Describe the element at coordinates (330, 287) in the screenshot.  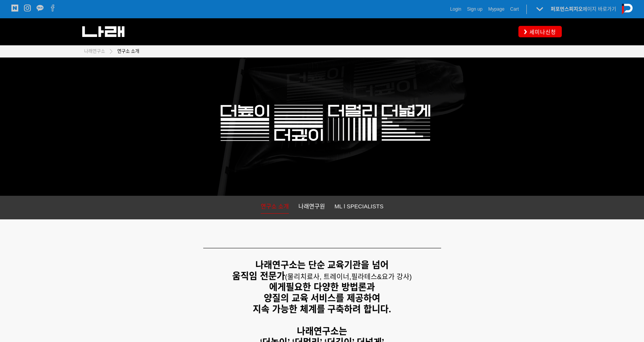
I see `strong: 필요한 다양한 방법론과` at that location.